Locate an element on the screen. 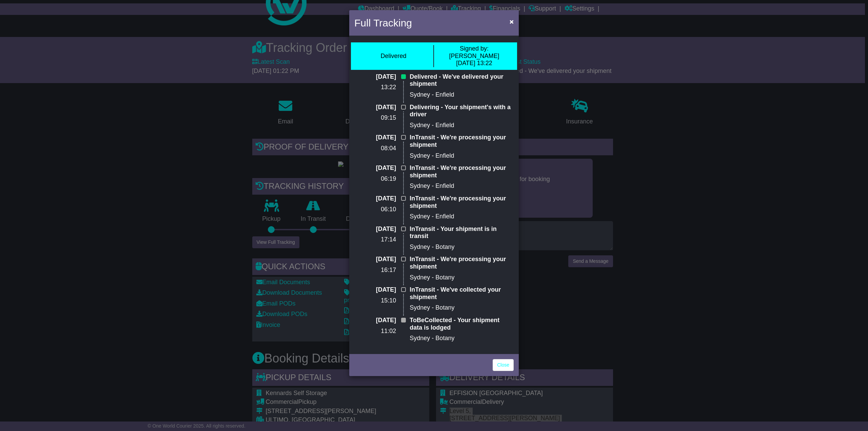  div: Delivered is located at coordinates (393, 56).